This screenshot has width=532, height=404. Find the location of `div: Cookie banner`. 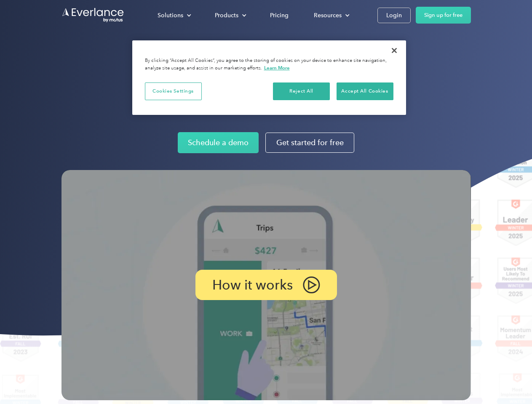

div: Cookie banner is located at coordinates (269, 78).